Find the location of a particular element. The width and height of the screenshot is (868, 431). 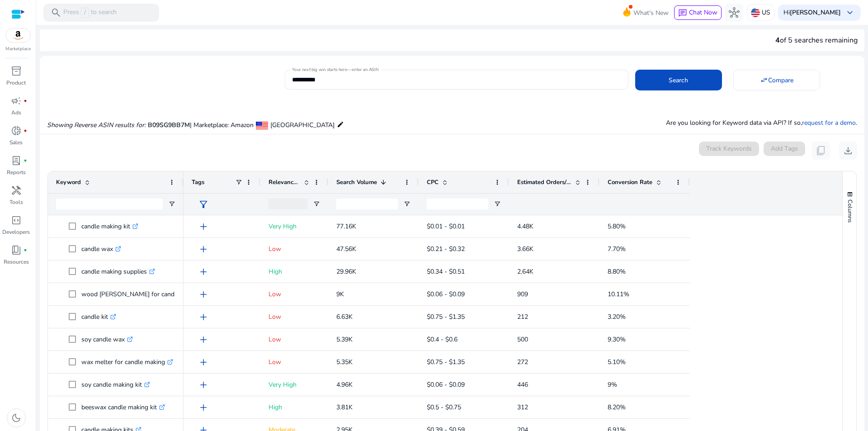

span: 446 is located at coordinates (523, 385).